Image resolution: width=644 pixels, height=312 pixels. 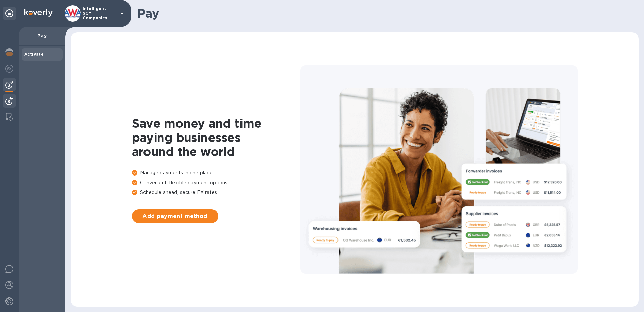 What do you see at coordinates (175, 217) in the screenshot?
I see `span: Add payment method` at bounding box center [175, 217].